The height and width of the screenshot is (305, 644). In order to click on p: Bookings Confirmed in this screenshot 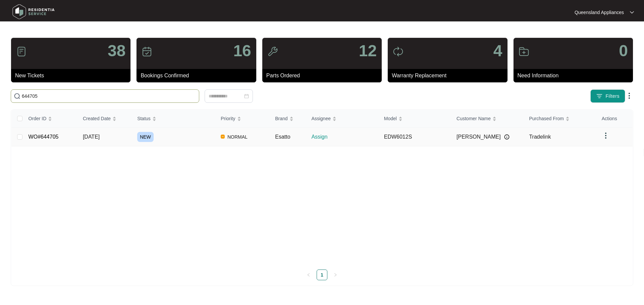, I will do `click(198, 76)`.